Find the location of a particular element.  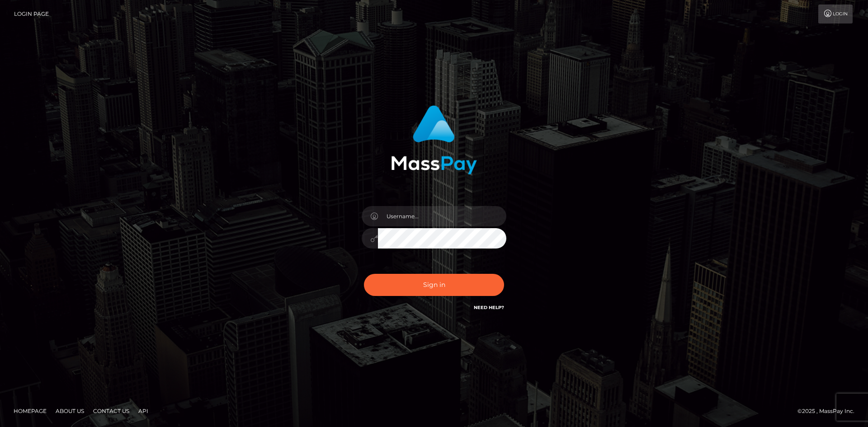

a: Login Page is located at coordinates (31, 14).